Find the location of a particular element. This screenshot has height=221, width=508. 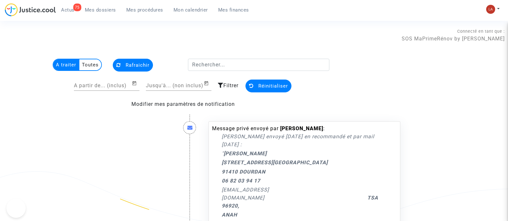

a: Mes dossiers is located at coordinates (100, 10).